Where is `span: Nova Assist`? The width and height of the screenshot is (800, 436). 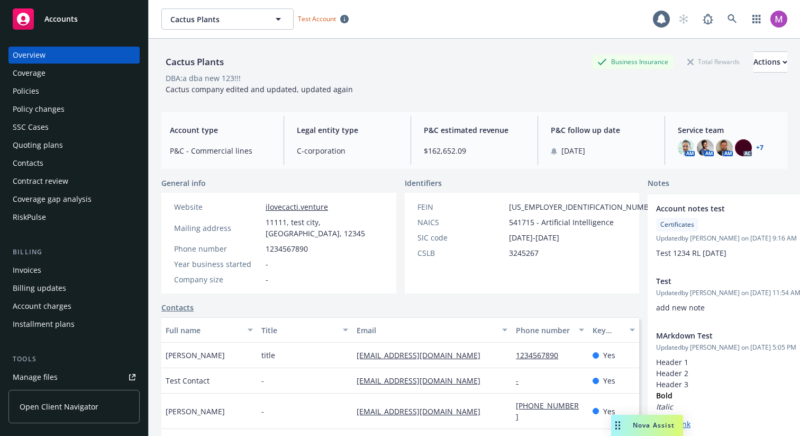
span: Nova Assist is located at coordinates (654, 425).